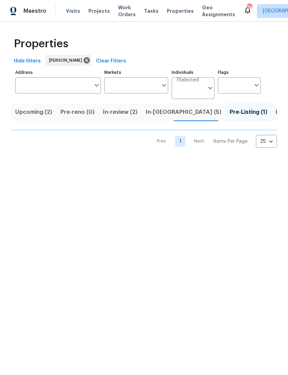  I want to click on button: Hide filters, so click(27, 61).